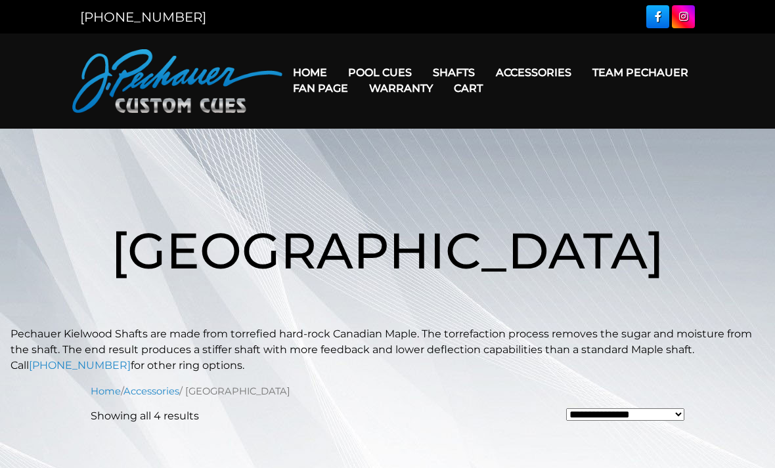 This screenshot has width=775, height=468. I want to click on a: Shafts, so click(454, 72).